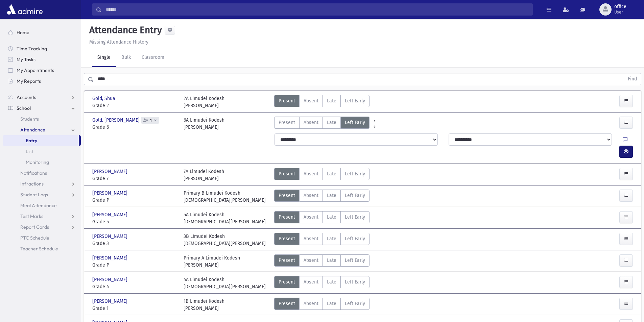  Describe the element at coordinates (42, 59) in the screenshot. I see `a: My Tasks` at that location.